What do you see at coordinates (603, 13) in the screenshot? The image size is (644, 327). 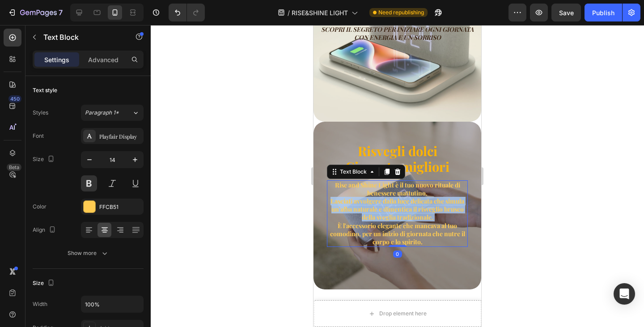 I see `div: Publish` at bounding box center [603, 13].